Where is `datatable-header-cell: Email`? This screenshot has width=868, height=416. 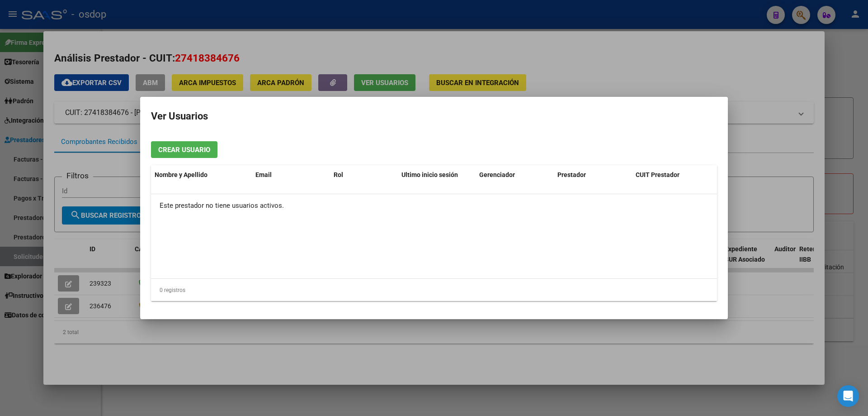 datatable-header-cell: Email is located at coordinates (291, 175).